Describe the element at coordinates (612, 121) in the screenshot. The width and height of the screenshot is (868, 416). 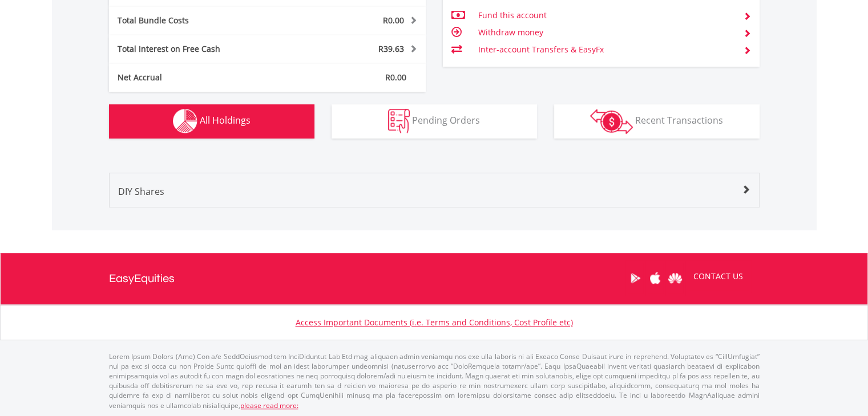
I see `img: transactions-zar-wht.png` at that location.